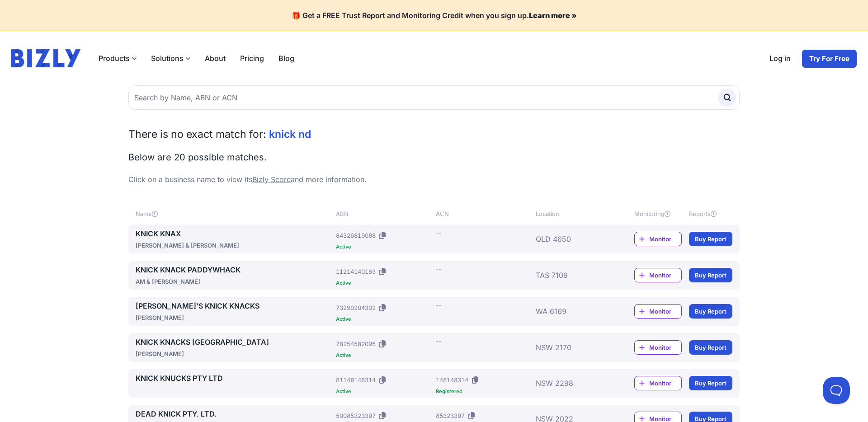 The width and height of the screenshot is (868, 422). Describe the element at coordinates (356, 235) in the screenshot. I see `div: 84326819088` at that location.